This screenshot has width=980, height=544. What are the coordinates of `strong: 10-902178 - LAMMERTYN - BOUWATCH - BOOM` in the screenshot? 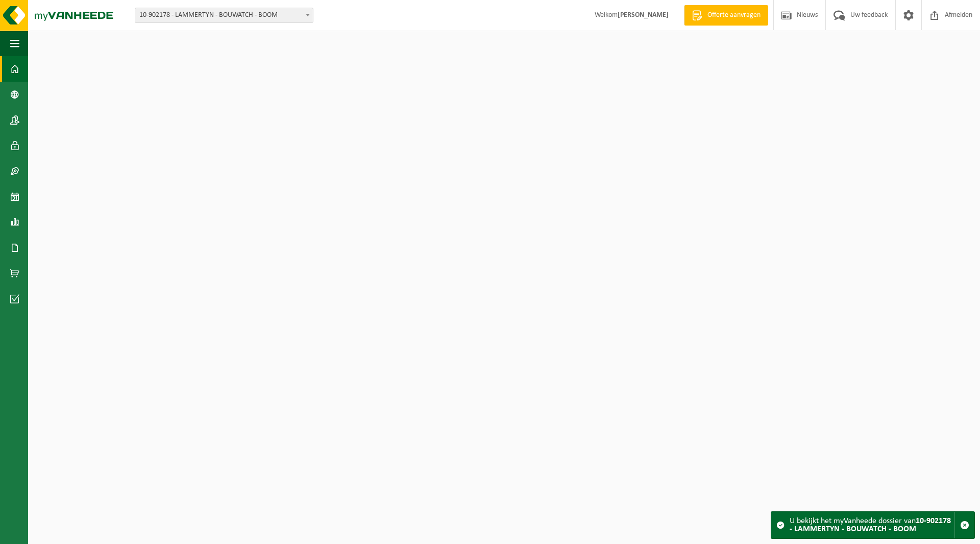 It's located at (870, 525).